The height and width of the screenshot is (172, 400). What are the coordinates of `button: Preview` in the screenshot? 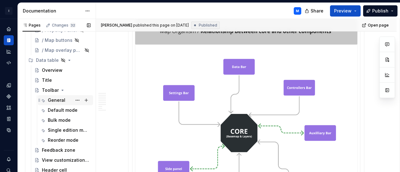 It's located at (345, 11).